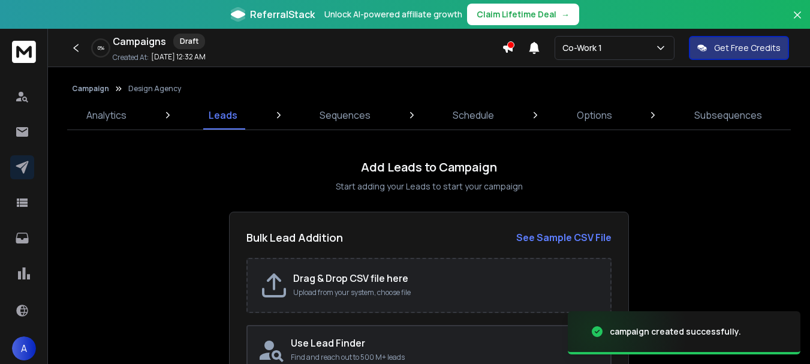 The width and height of the screenshot is (810, 364). I want to click on p: Subsequences, so click(728, 115).